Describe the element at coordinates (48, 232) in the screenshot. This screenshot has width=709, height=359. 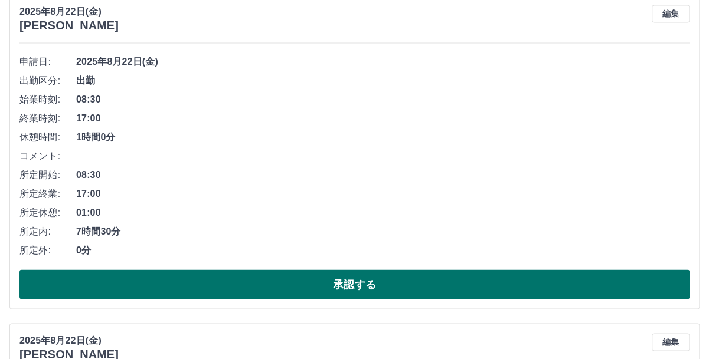
I see `span: 所定内:` at that location.